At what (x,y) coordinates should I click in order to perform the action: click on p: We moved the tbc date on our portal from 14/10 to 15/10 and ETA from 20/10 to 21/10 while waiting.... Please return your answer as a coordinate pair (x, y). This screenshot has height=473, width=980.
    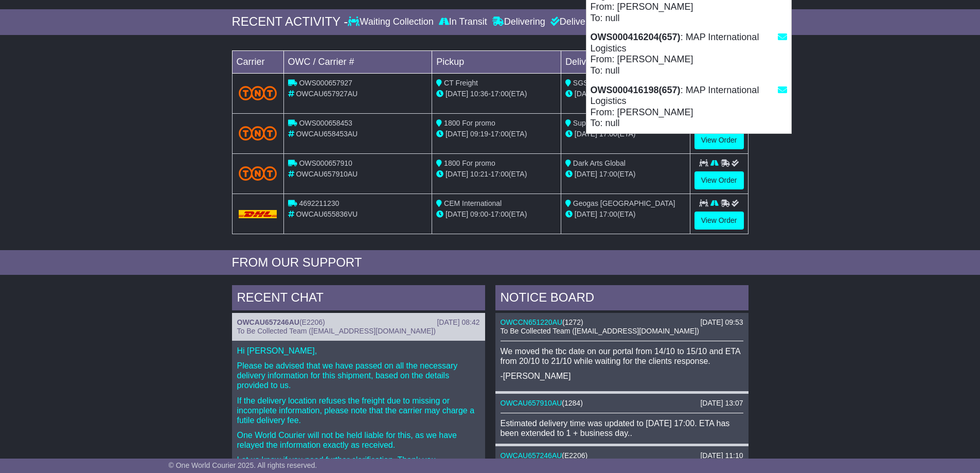
    Looking at the image, I should click on (622, 356).